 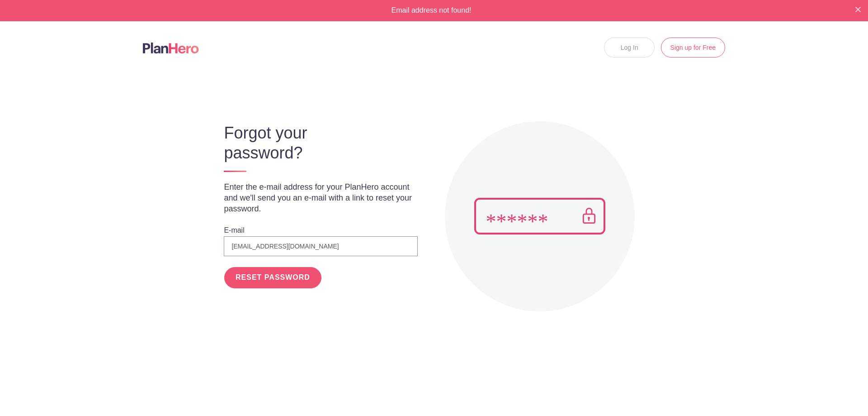 I want to click on a: Log In, so click(x=630, y=48).